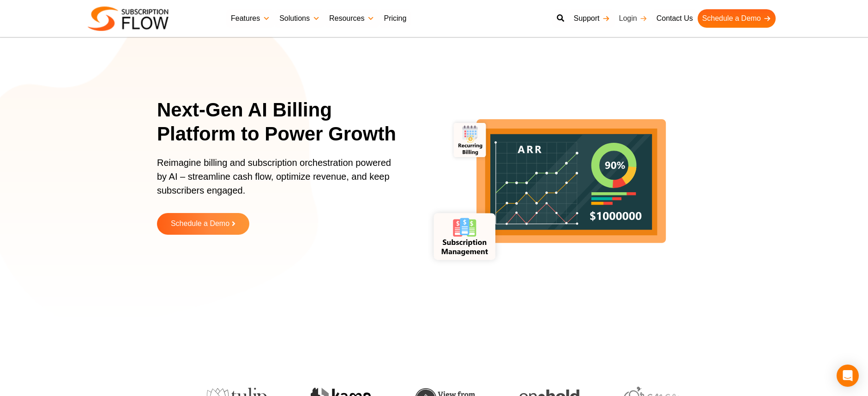 This screenshot has width=868, height=396. Describe the element at coordinates (591, 18) in the screenshot. I see `a: Support` at that location.